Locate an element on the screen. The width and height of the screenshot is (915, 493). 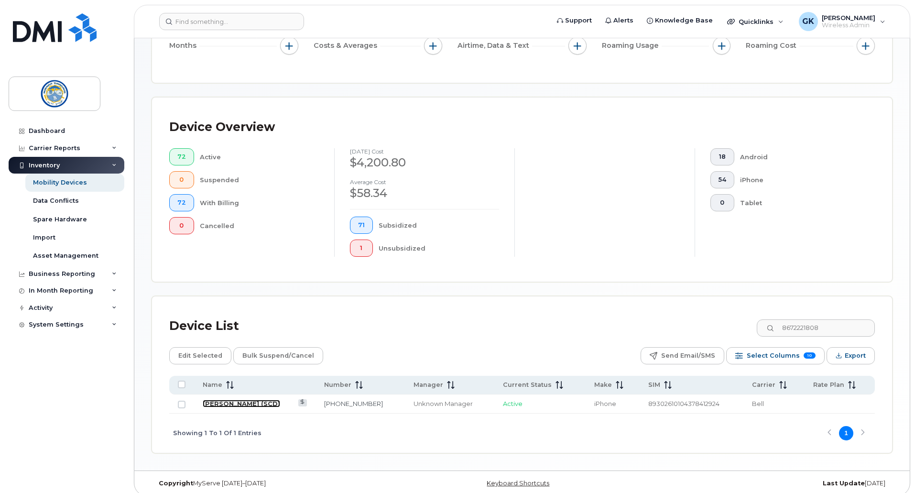
div: Device Overview is located at coordinates (222, 127).